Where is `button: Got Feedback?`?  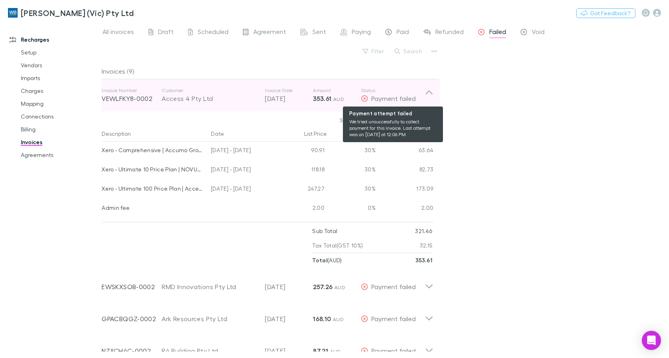
button: Got Feedback? is located at coordinates (606, 13).